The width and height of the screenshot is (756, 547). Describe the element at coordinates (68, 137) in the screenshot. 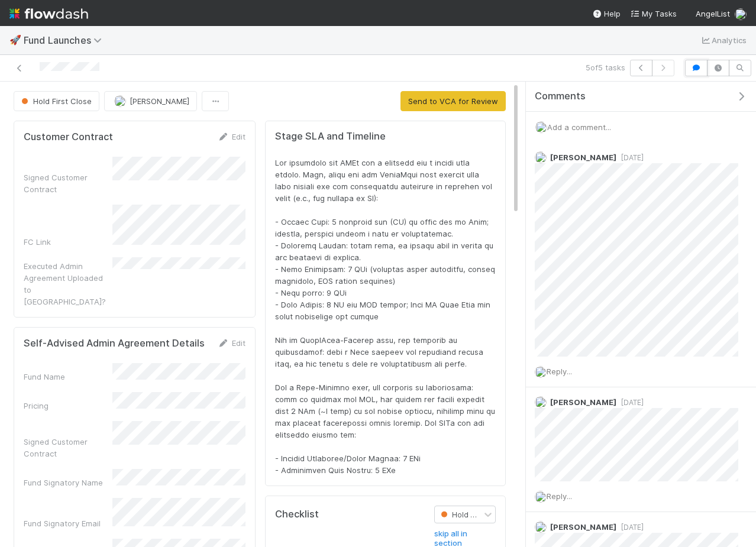

I see `h5: Customer Contract` at that location.